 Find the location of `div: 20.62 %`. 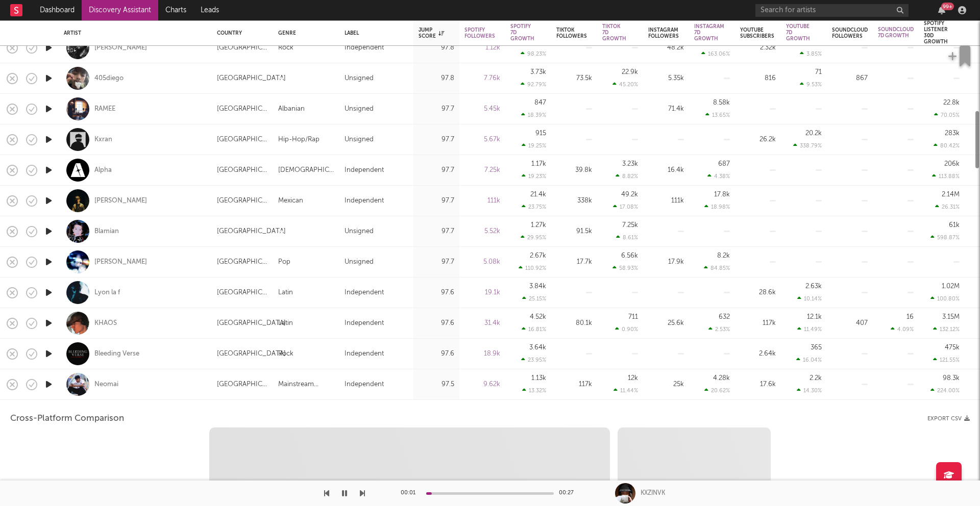

div: 20.62 % is located at coordinates (717, 390).